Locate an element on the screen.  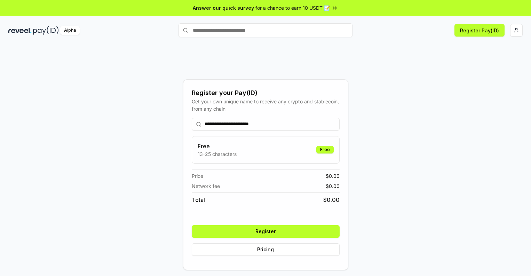
p: 13-25 characters is located at coordinates (217, 154).